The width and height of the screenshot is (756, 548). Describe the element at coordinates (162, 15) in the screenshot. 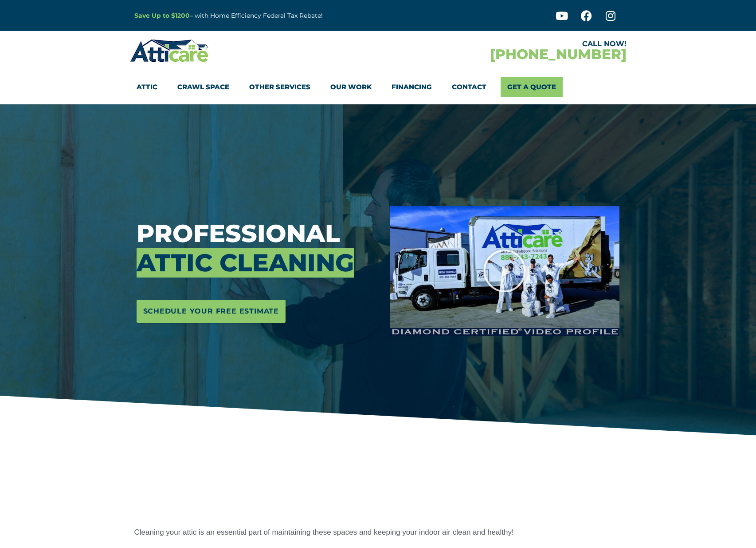

I see `strong: Save Up to $1200` at that location.